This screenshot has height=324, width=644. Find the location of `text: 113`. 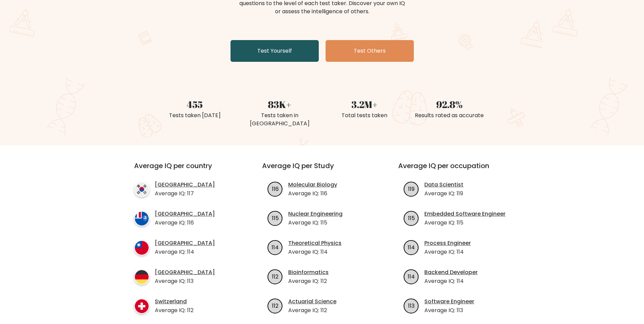

text: 113 is located at coordinates (411, 305).